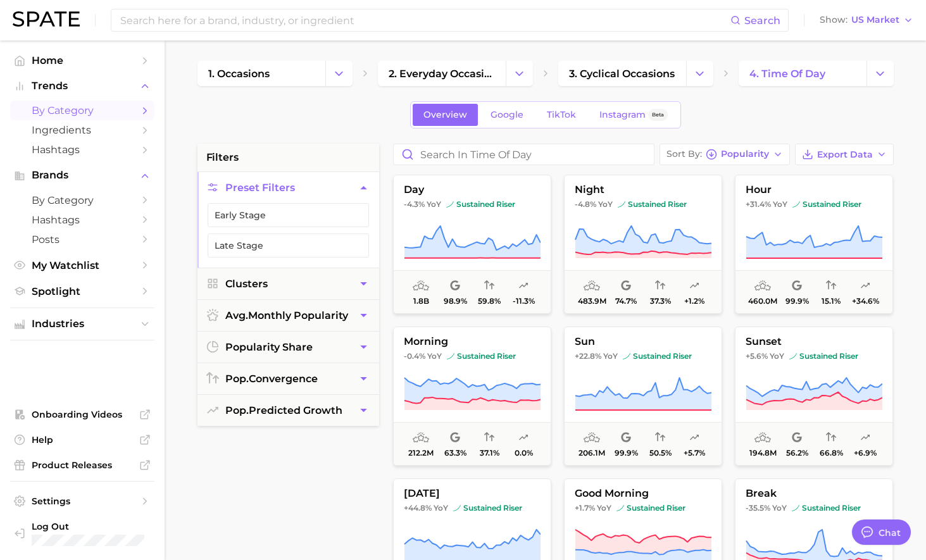  What do you see at coordinates (83, 175) in the screenshot?
I see `button: Brands` at bounding box center [83, 175].